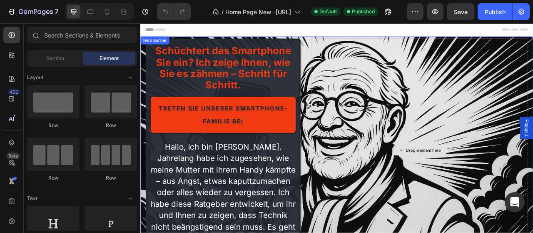  Describe the element at coordinates (105, 57) in the screenshot. I see `span: Schüchtert das Smartphone Sie ein? Ich zeige Ihnen, wie Sie es zähmen – Schritt für Schritt.` at that location.